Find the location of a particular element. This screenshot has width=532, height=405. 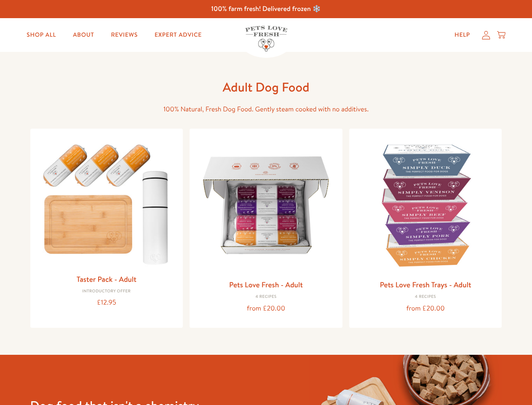

img: Pets Love Fresh - Adult is located at coordinates (266, 205).